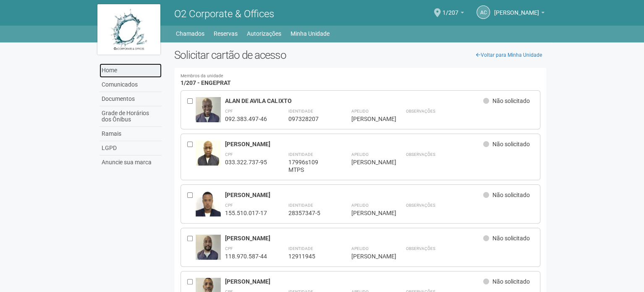  Describe the element at coordinates (360, 80) in the screenshot. I see `h4: 1/207 - ENGEPRAT` at that location.